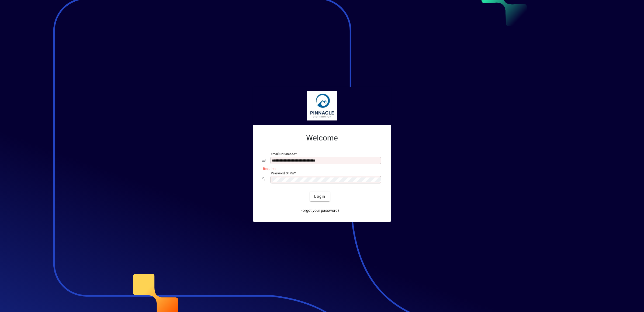 The width and height of the screenshot is (644, 312). I want to click on button: Login, so click(320, 196).